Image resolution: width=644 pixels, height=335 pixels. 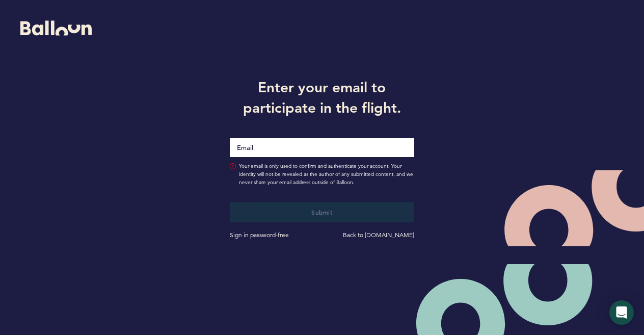 I want to click on a: Sign in password-free, so click(x=259, y=234).